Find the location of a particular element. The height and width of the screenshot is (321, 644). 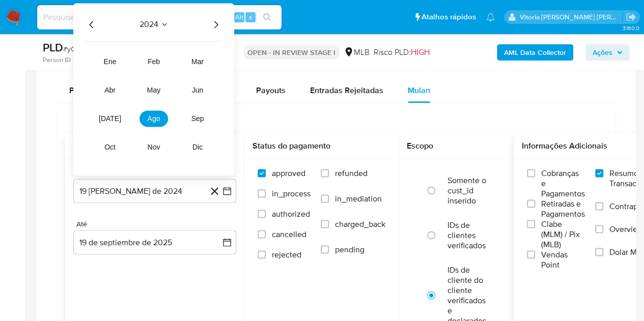

b: Person ID is located at coordinates (57, 60).